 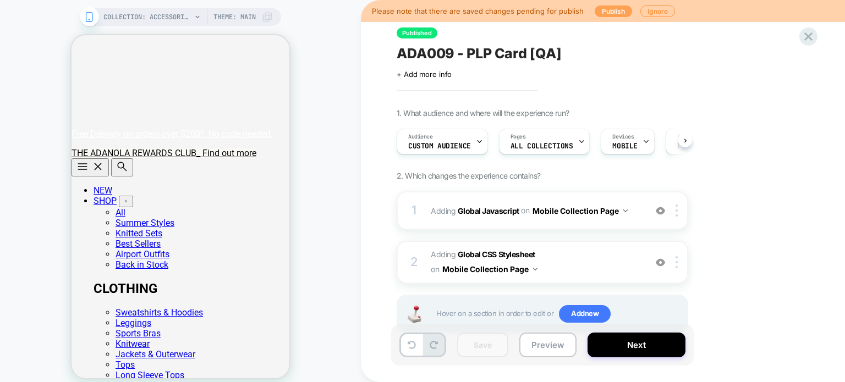 I want to click on span: Theme: MAIN, so click(x=234, y=17).